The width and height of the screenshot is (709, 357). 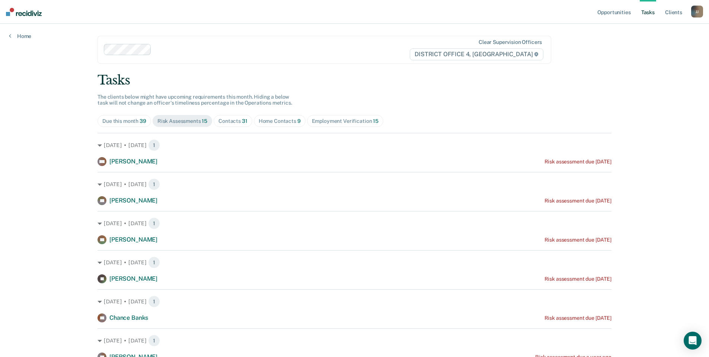 I want to click on div: Due this month, so click(x=124, y=121).